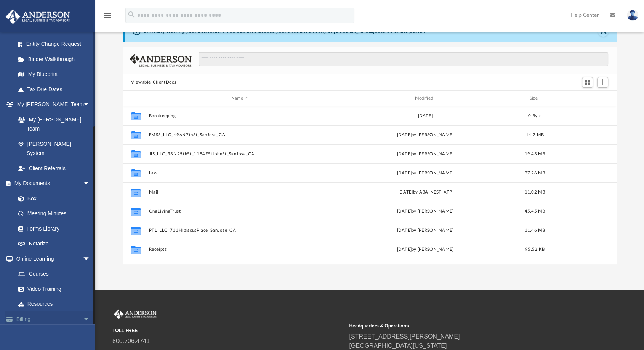  Describe the element at coordinates (154, 82) in the screenshot. I see `button: Viewable-ClientDocs` at that location.